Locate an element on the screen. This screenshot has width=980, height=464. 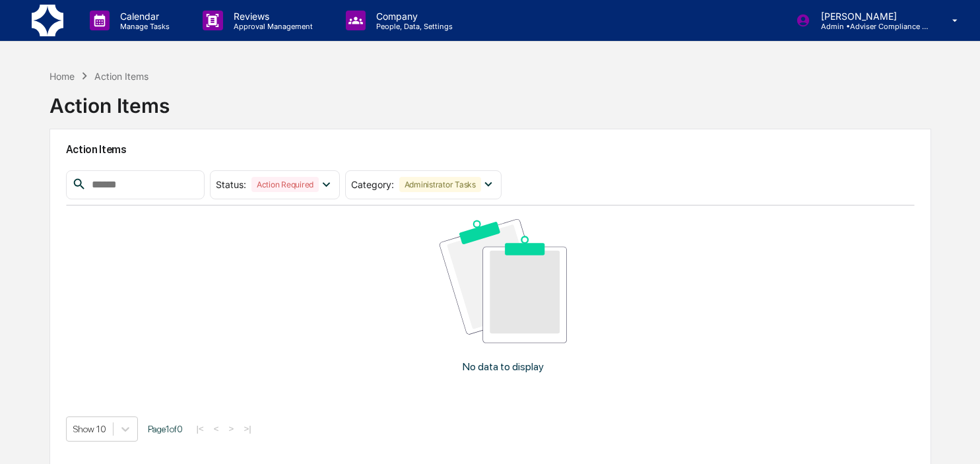
span: Page 1 of 0 is located at coordinates (165, 429).